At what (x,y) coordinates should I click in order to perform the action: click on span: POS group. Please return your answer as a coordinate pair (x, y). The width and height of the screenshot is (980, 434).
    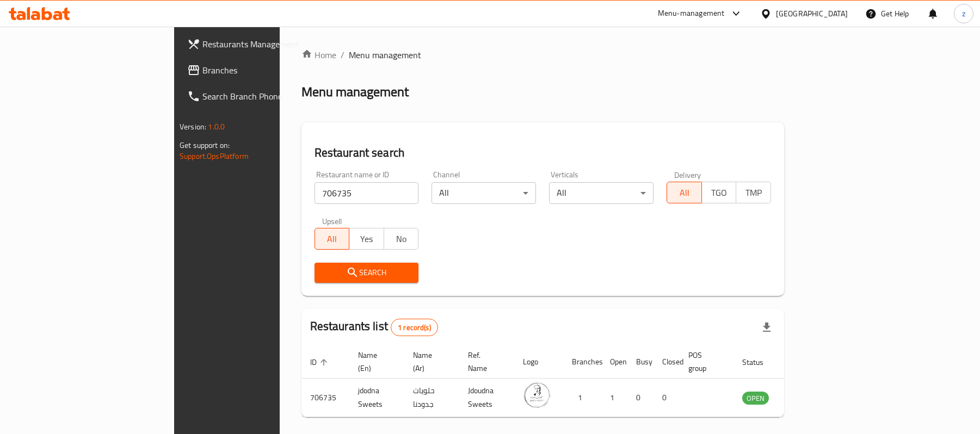
    Looking at the image, I should click on (704, 362).